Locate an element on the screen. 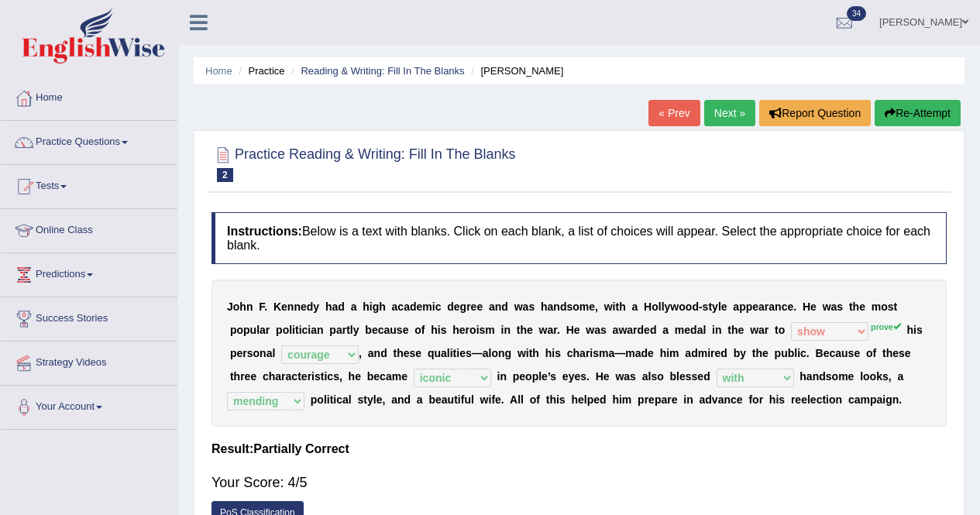 The width and height of the screenshot is (980, 515). b: J is located at coordinates (230, 307).